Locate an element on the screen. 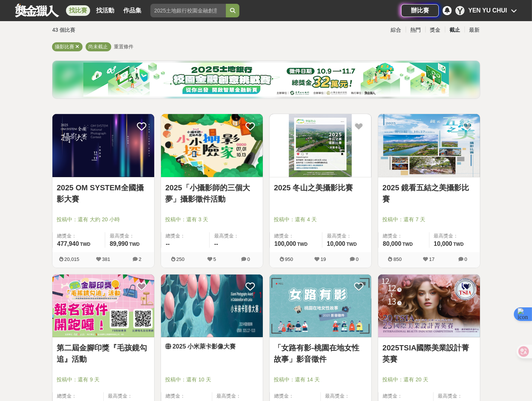  div: YEN YU CHUI is located at coordinates (488, 10).